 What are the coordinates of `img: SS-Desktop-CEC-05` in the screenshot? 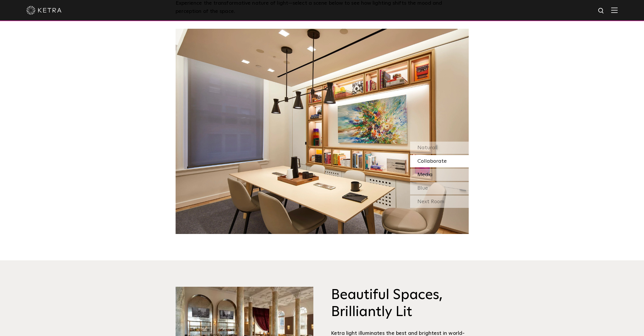 It's located at (322, 131).